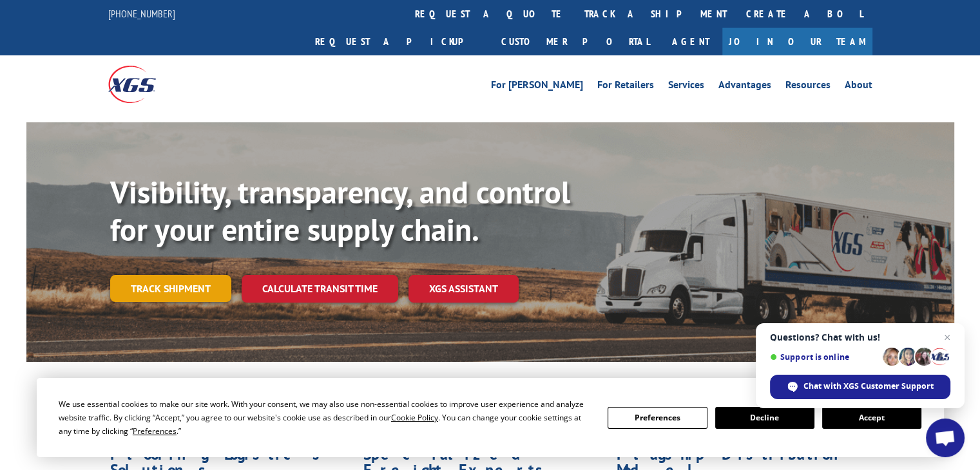  I want to click on div: Chat with XGS Customer Support, so click(860, 388).